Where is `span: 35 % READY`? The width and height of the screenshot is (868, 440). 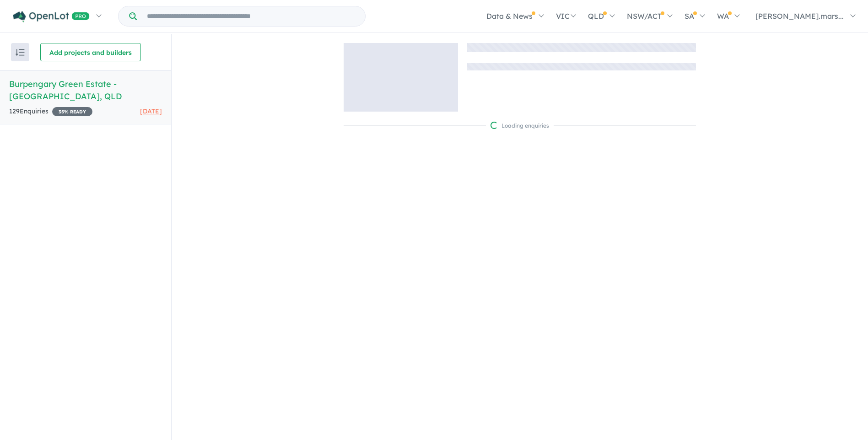 span: 35 % READY is located at coordinates (72, 112).